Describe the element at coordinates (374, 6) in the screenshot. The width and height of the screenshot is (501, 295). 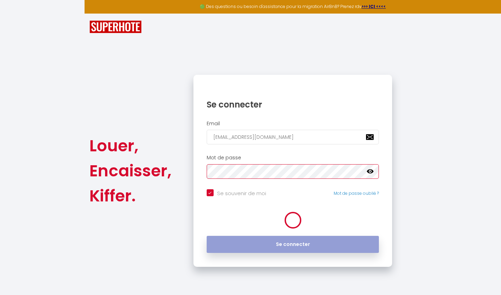
I see `a: >>> ICI <<<<` at that location.